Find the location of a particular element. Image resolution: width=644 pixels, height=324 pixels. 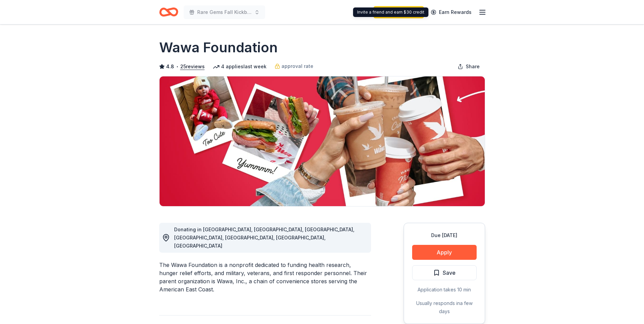

div: Application takes 10 min is located at coordinates (445, 290).